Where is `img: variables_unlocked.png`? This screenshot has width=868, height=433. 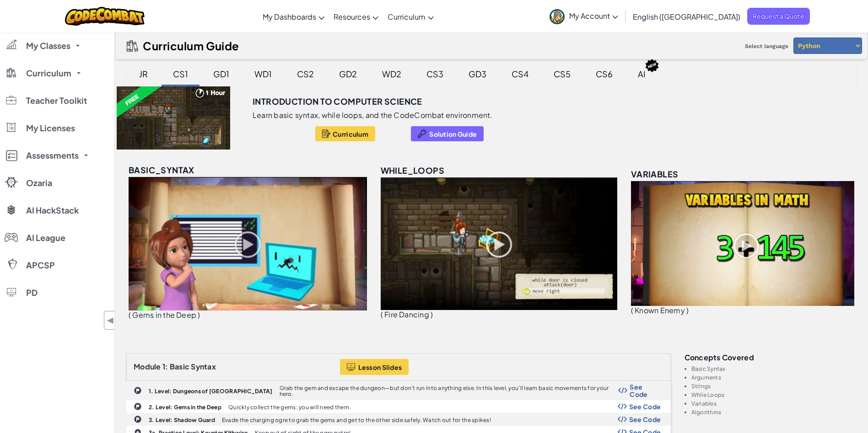 img: variables_unlocked.png is located at coordinates (743, 244).